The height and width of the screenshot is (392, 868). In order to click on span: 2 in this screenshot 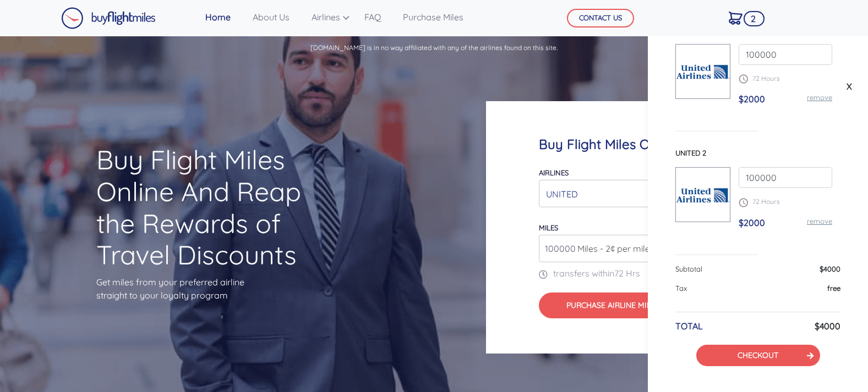, I will do `click(754, 19)`.